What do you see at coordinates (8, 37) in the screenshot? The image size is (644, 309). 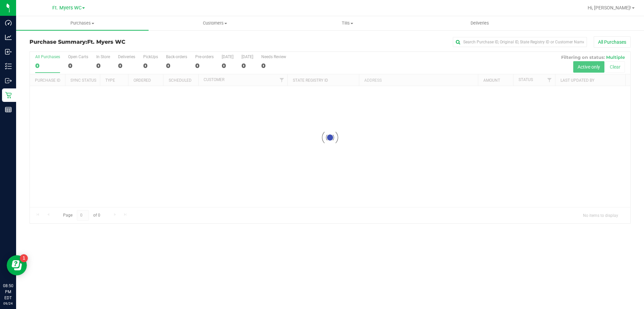 I see `inline-svg: Analytics` at bounding box center [8, 37].